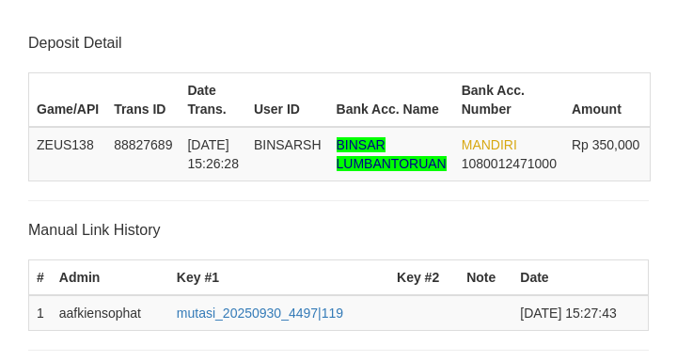 This screenshot has height=361, width=677. I want to click on td: 88827689, so click(143, 154).